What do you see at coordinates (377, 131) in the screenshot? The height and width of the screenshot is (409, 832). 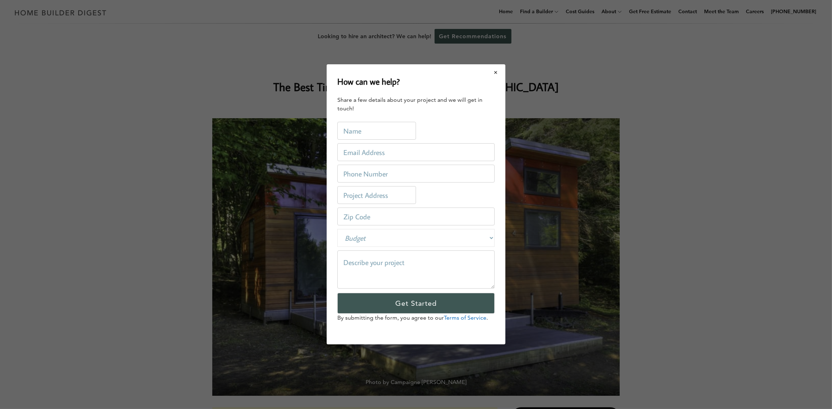 I see `input: Name` at bounding box center [377, 131].